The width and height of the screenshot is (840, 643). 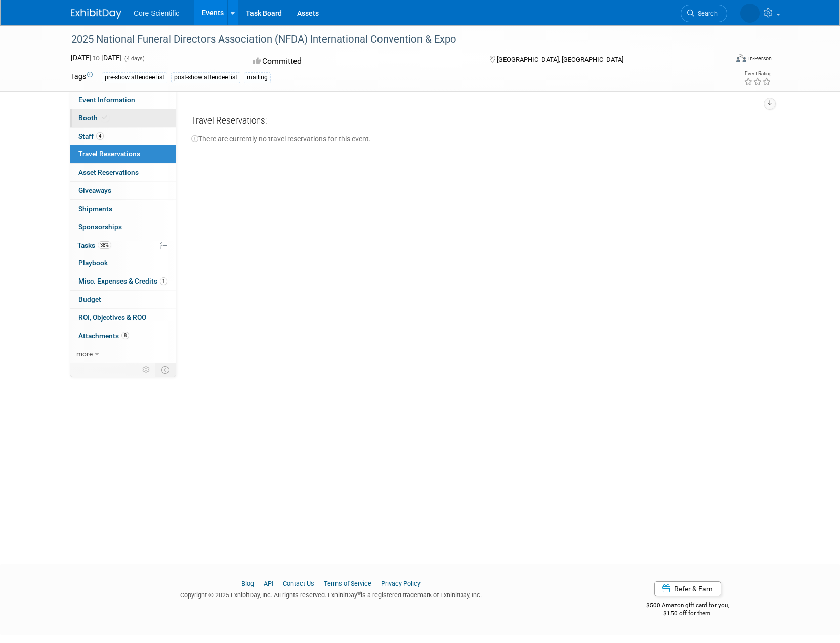 I want to click on div: pre-show attendee list, so click(x=135, y=78).